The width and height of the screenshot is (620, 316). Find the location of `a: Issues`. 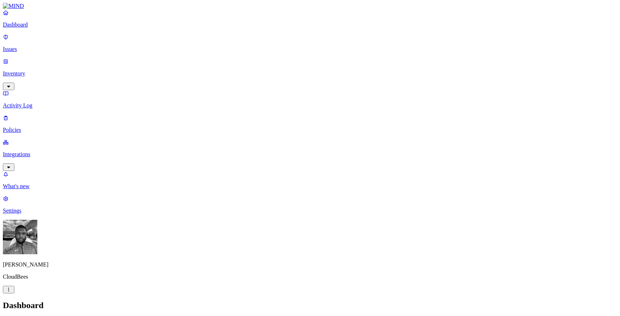

a: Issues is located at coordinates (310, 43).